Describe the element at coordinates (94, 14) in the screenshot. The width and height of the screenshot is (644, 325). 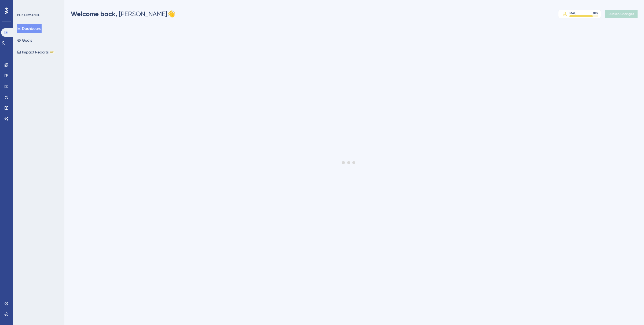
I see `span: Welcome back,` at that location.